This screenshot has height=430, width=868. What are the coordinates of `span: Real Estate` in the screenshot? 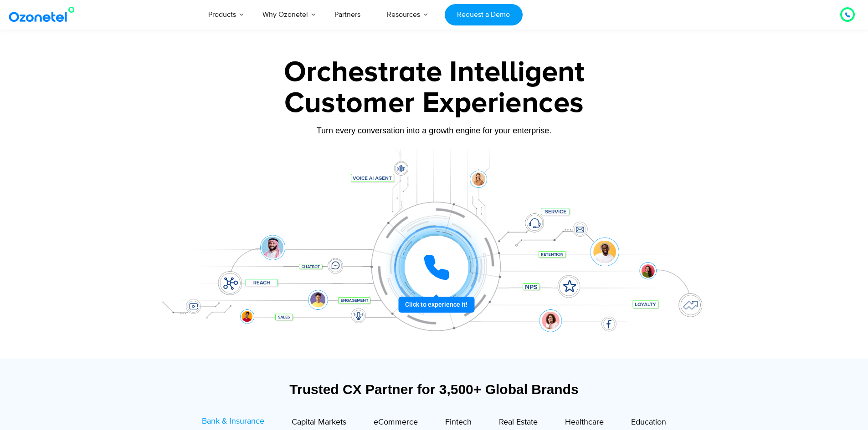 It's located at (518, 423).